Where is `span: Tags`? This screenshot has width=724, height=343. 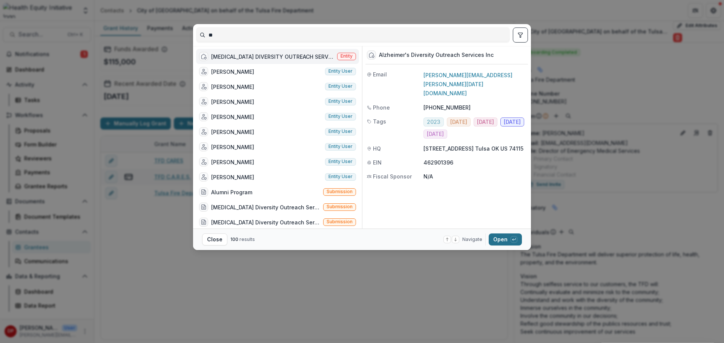
span: Tags is located at coordinates (379, 121).